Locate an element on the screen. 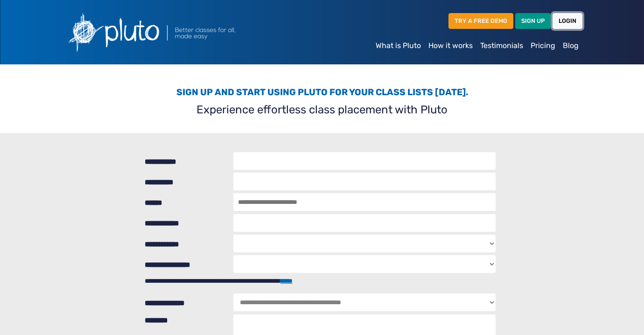 The height and width of the screenshot is (335, 644). a: Pricing is located at coordinates (543, 46).